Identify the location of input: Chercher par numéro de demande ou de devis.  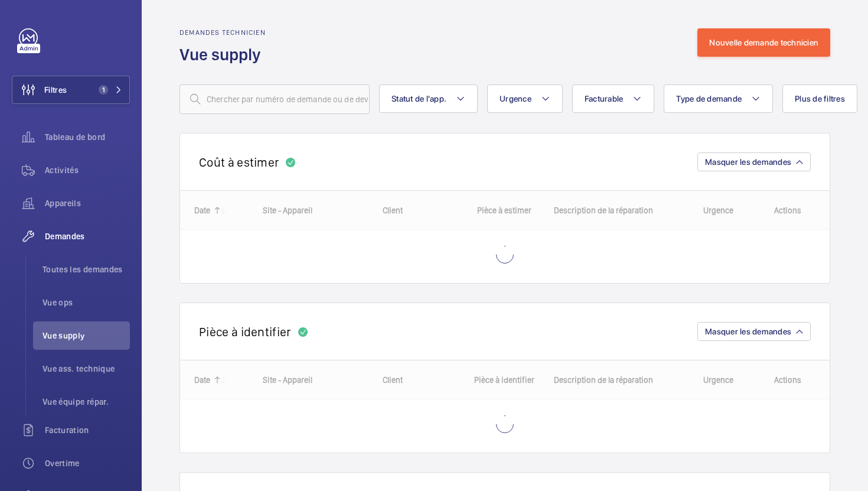
(275, 99).